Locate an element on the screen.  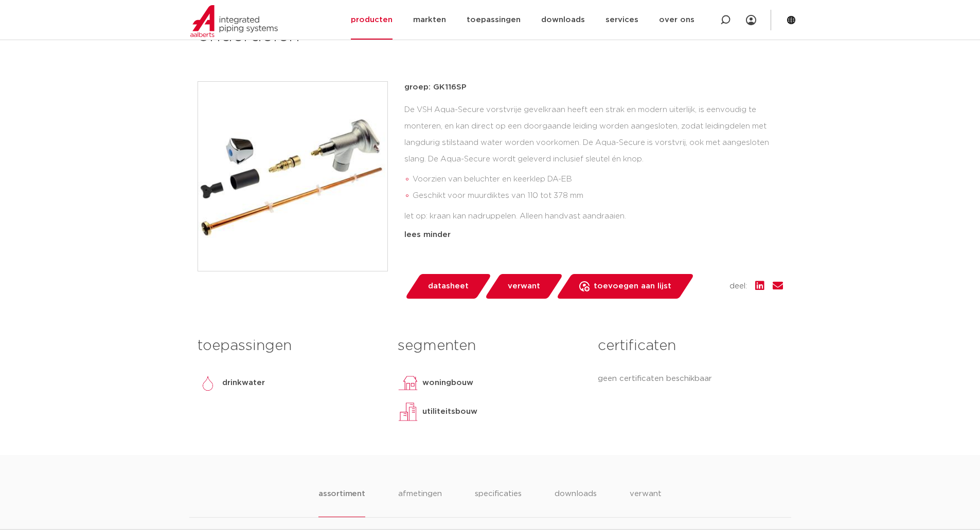
h3: segmenten is located at coordinates (490, 346).